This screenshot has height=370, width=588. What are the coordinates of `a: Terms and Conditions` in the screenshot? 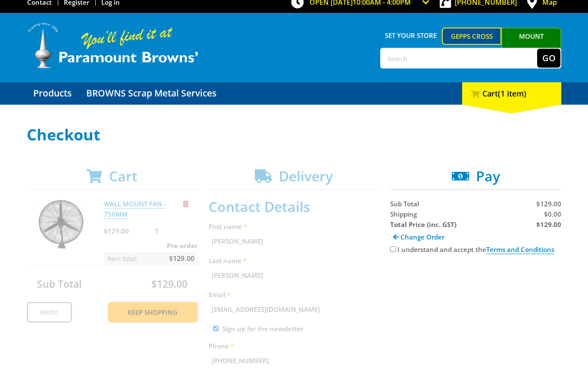 It's located at (521, 250).